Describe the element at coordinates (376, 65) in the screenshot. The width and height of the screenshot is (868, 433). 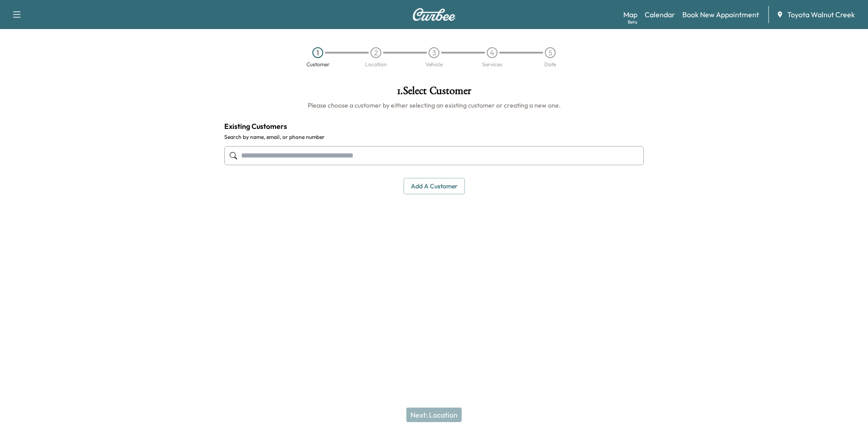
I see `div: Location` at that location.